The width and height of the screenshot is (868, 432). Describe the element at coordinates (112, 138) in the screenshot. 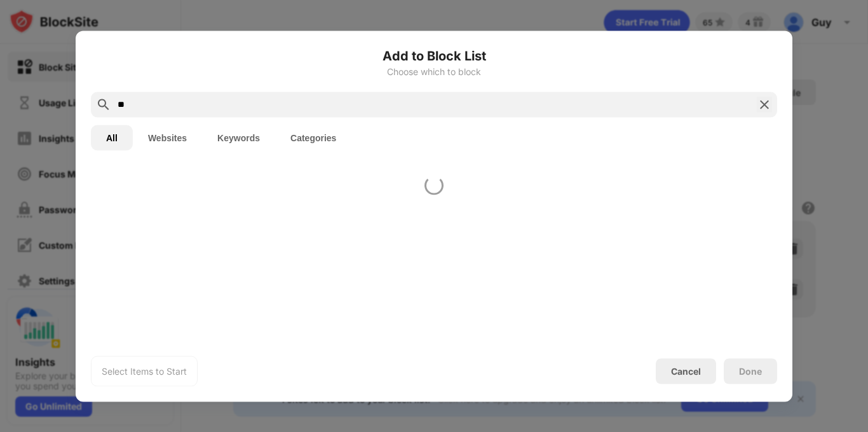

I see `button: All` at that location.